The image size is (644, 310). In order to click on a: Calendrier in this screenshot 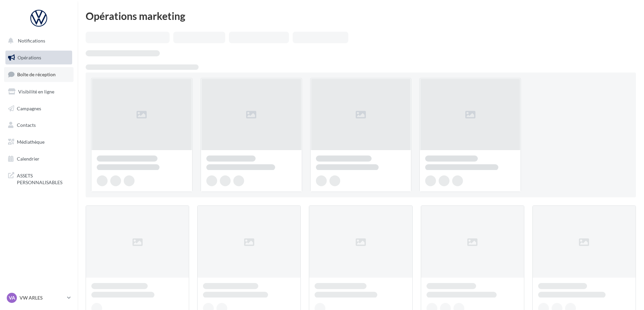, I will do `click(39, 159)`.